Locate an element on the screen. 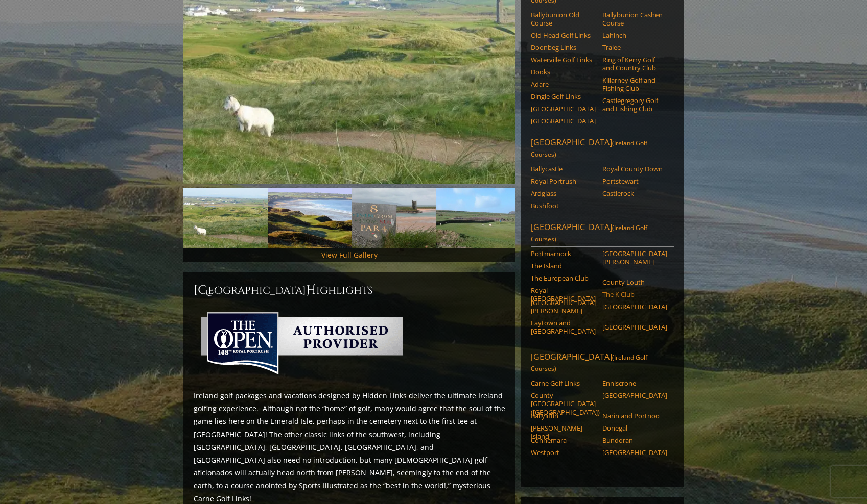  a: Westport is located at coordinates (563, 453).